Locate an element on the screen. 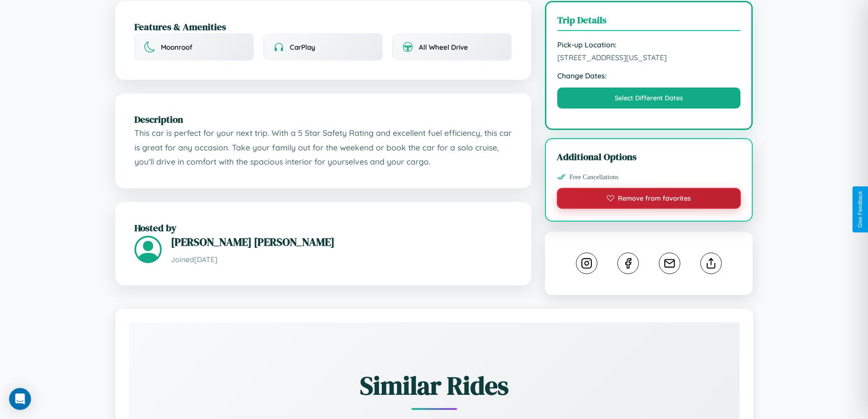 The width and height of the screenshot is (868, 419). h2: Features & Amenities is located at coordinates (323, 27).